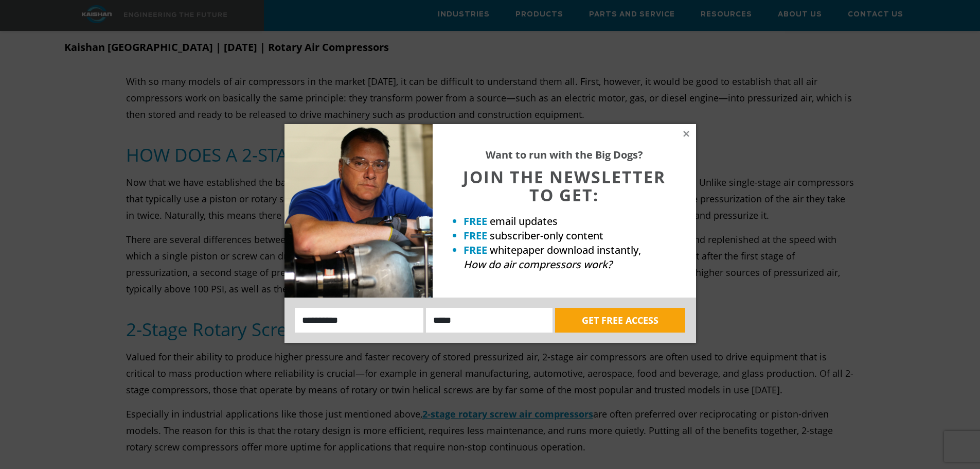  I want to click on span: email updates, so click(524, 221).